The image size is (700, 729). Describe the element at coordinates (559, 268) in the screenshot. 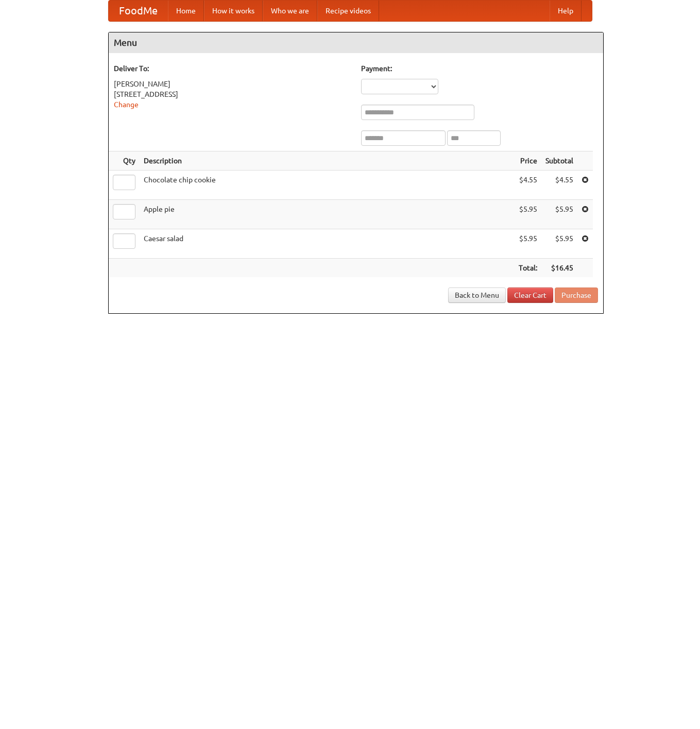

I see `th: $16.45` at that location.